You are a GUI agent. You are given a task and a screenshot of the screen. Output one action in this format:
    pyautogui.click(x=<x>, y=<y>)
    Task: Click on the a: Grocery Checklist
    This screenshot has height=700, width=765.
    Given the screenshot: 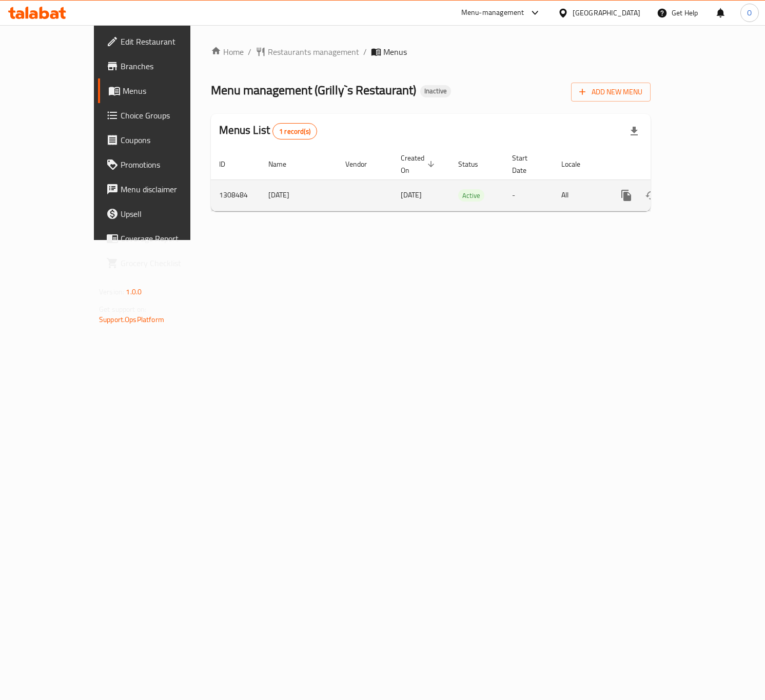 What is the action you would take?
    pyautogui.click(x=160, y=263)
    